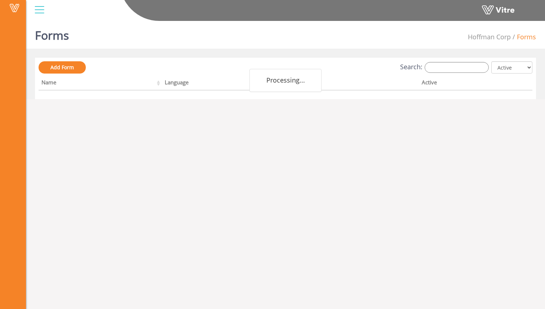 This screenshot has width=545, height=309. I want to click on input: Search:, so click(456, 67).